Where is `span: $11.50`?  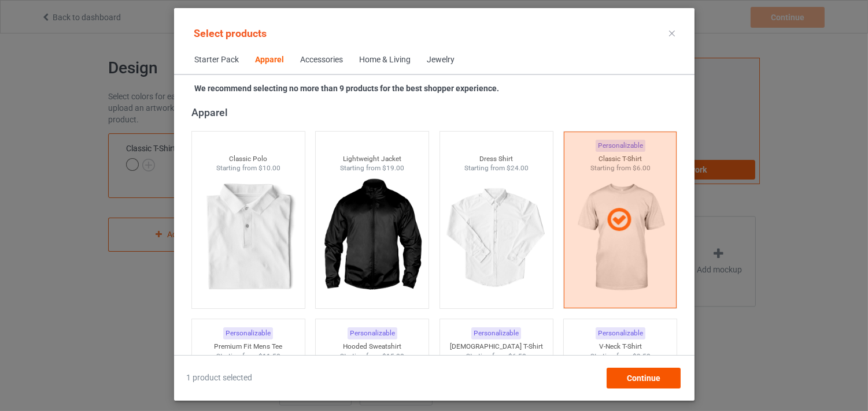 span: $11.50 is located at coordinates (269, 356).